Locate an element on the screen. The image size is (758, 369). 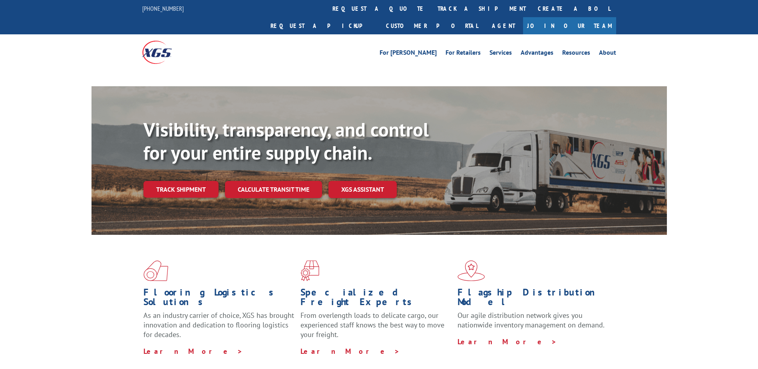
h1: Flooring Logistics Solutions is located at coordinates (219, 299).